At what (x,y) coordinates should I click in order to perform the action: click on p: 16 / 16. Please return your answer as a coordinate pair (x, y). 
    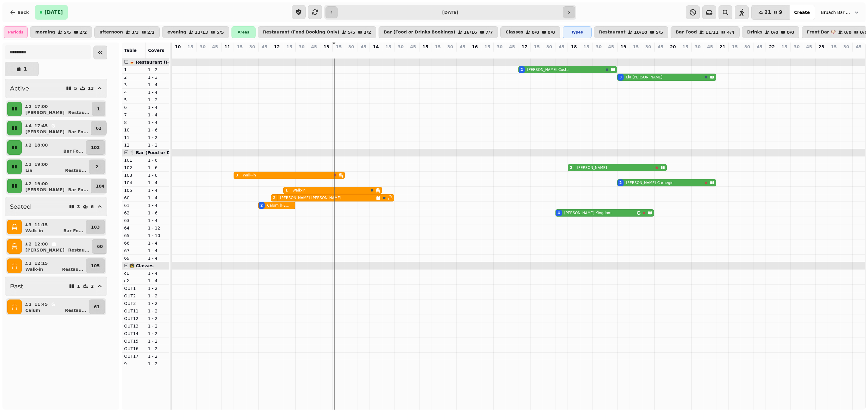
    Looking at the image, I should click on (471, 32).